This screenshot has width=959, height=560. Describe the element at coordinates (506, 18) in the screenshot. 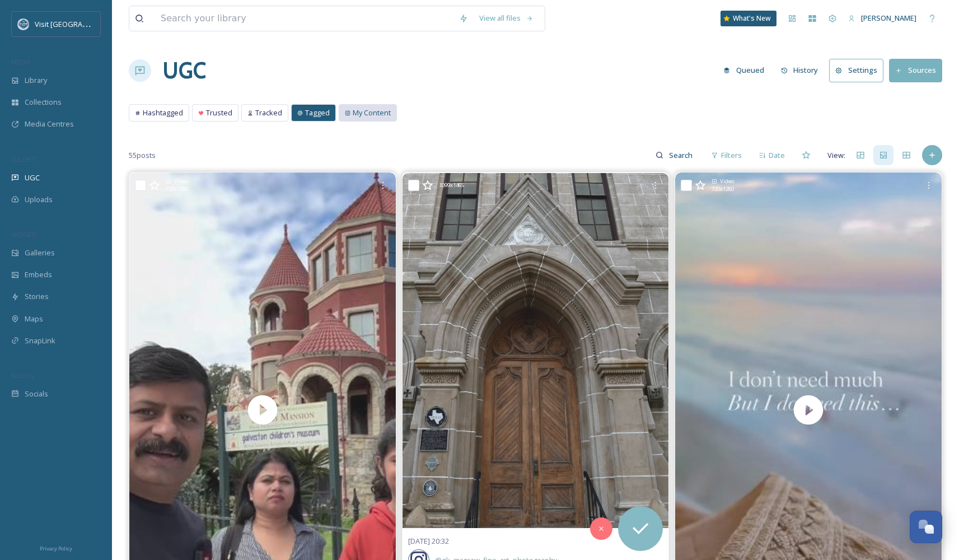

I see `div: View all files` at that location.